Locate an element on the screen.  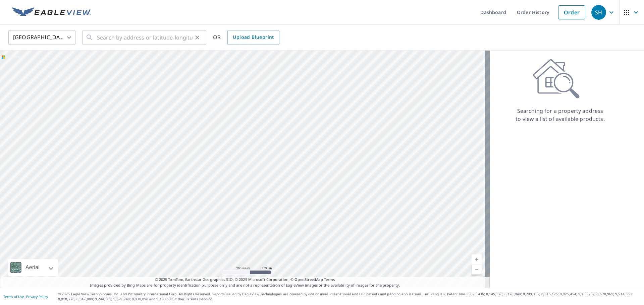
p: © 2025 Eagle View Technologies, Inc. and Pictometry International Corp. All Rights Reserved. Repo... is located at coordinates (349, 297).